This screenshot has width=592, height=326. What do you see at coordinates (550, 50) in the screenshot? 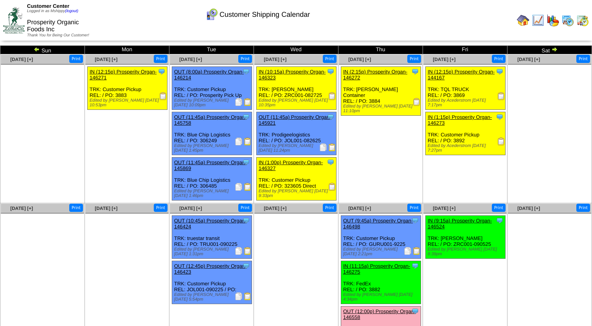
I see `td: Sat` at bounding box center [550, 50].